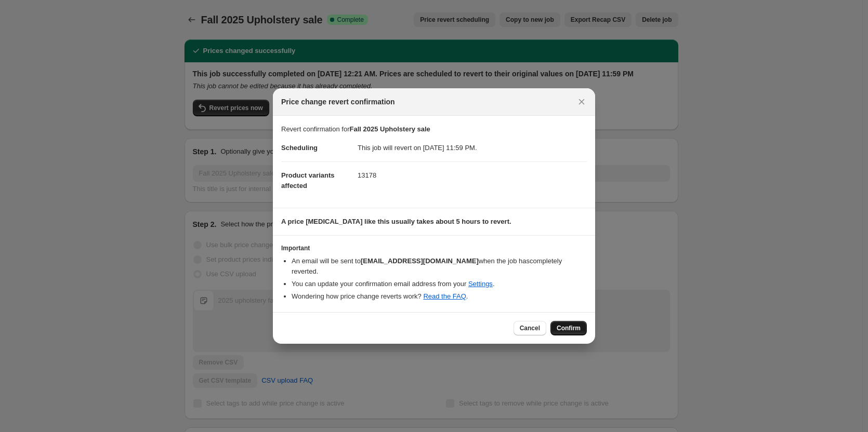  What do you see at coordinates (389, 129) in the screenshot?
I see `b: Fall 2025 Upholstery sale` at bounding box center [389, 129].